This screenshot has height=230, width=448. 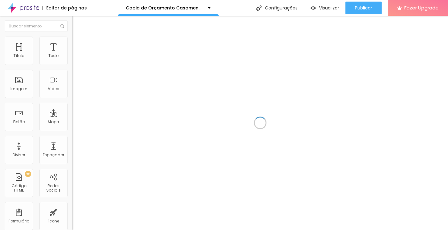 What do you see at coordinates (164, 8) in the screenshot?
I see `p: Copia de Orçamento Casamento Civil ou Renovação de Alianças 2022` at bounding box center [164, 8].